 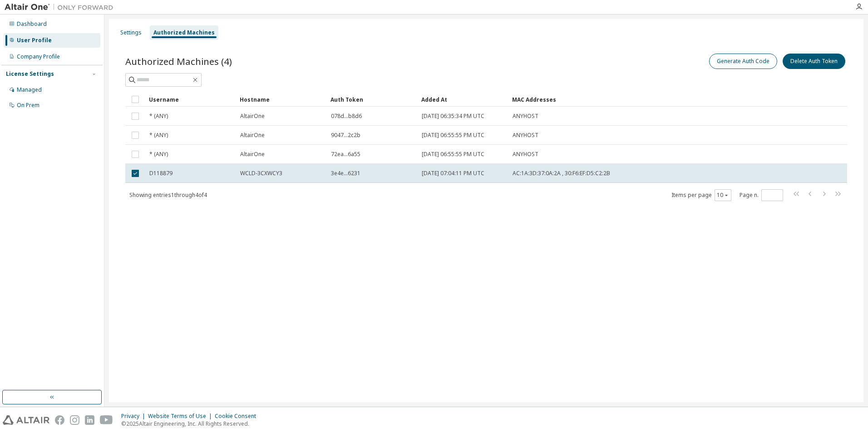 What do you see at coordinates (722, 195) in the screenshot?
I see `button: 10` at bounding box center [722, 195].